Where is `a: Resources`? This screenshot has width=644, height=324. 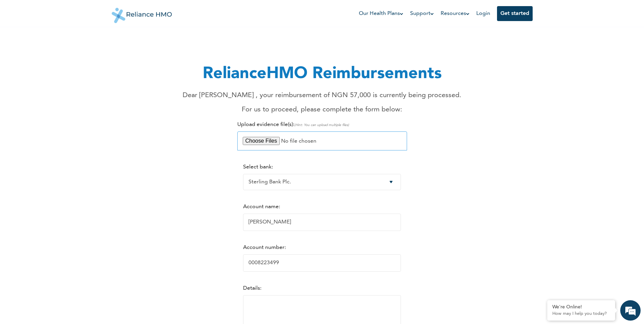
a: Resources is located at coordinates (455, 14).